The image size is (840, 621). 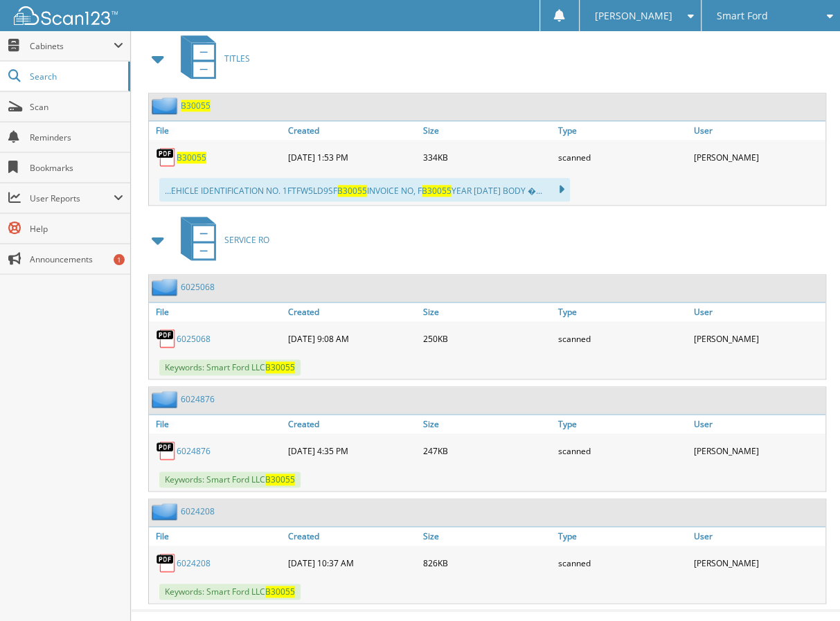 What do you see at coordinates (76, 259) in the screenshot?
I see `span: Announcements` at bounding box center [76, 259].